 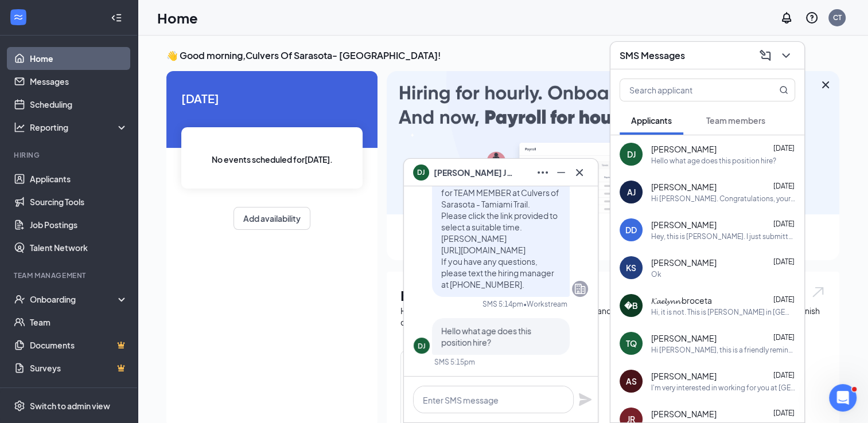 I want to click on svg: Notifications, so click(x=786, y=18).